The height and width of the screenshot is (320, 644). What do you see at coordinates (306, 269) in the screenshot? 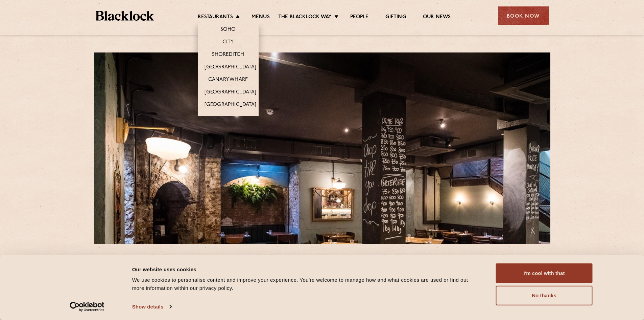
I see `div: Our website uses cookies` at bounding box center [306, 269].